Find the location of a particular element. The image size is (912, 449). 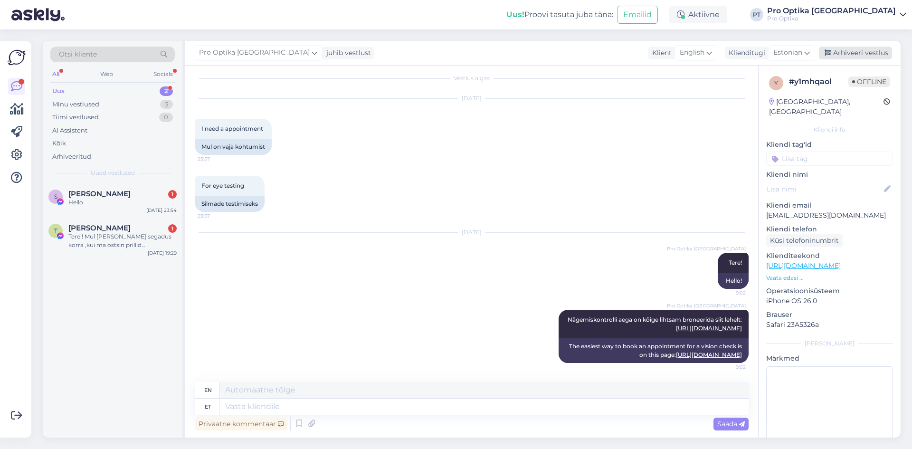

span: Otsi kliente is located at coordinates (78, 54).